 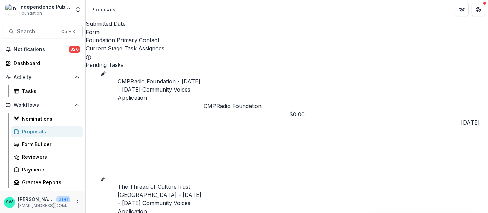 What do you see at coordinates (49, 119) in the screenshot?
I see `div: Nominations` at bounding box center [49, 119].